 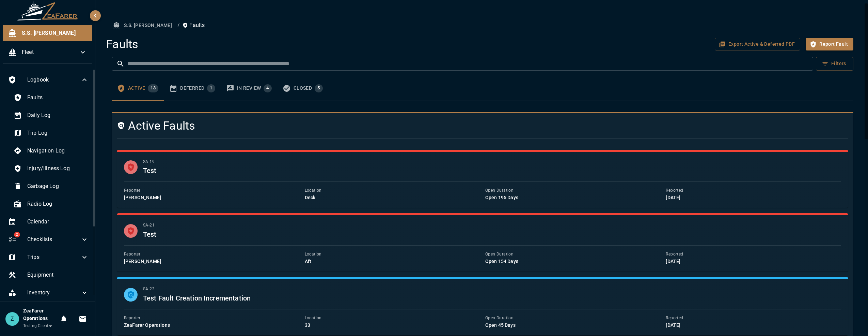 What do you see at coordinates (54, 292) in the screenshot?
I see `span: Inventory` at bounding box center [54, 292].